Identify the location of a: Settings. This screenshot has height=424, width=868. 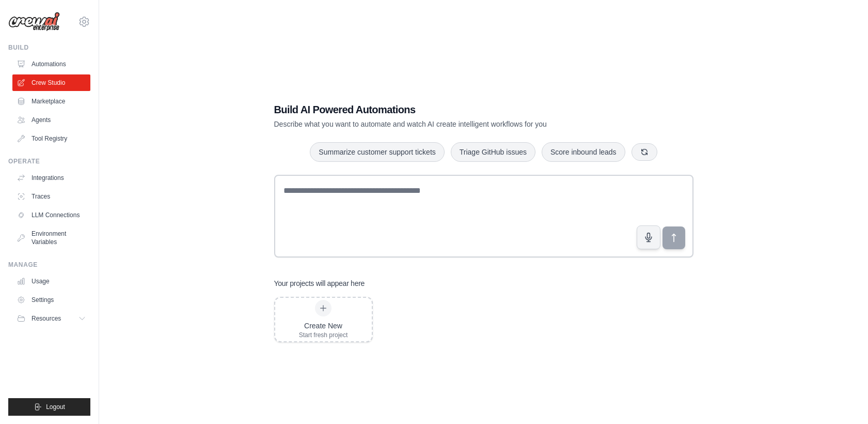
(51, 300).